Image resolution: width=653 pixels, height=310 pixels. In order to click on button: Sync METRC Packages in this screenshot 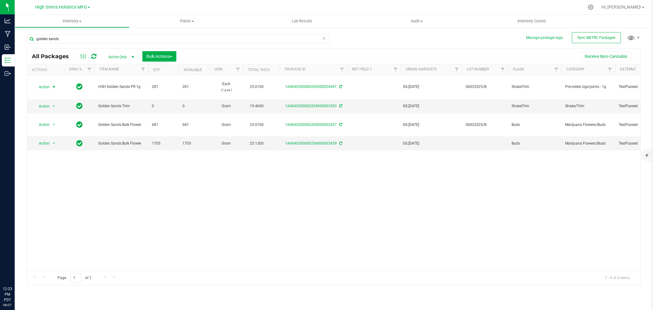, I will do `click(596, 38)`.